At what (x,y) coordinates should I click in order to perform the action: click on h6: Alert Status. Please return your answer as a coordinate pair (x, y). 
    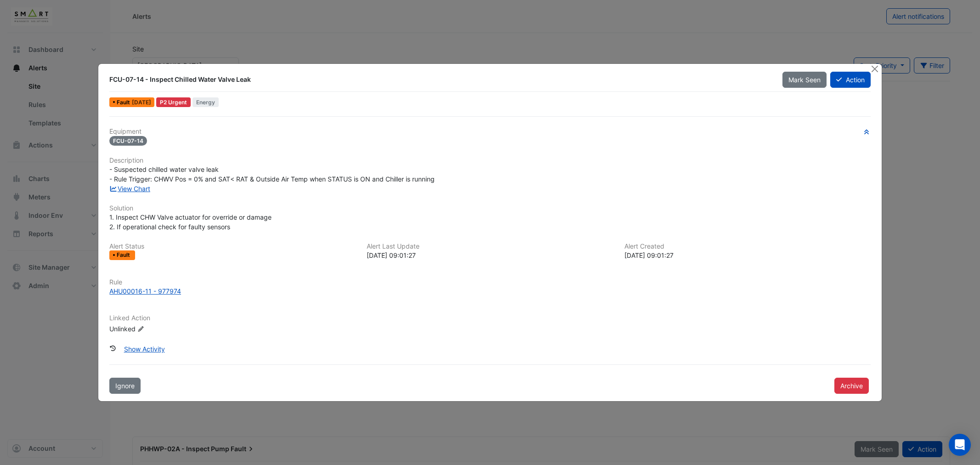
    Looking at the image, I should click on (233, 246).